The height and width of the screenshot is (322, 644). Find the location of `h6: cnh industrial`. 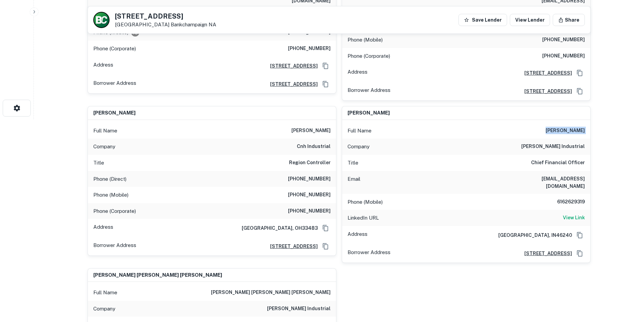

h6: cnh industrial is located at coordinates (314, 147).